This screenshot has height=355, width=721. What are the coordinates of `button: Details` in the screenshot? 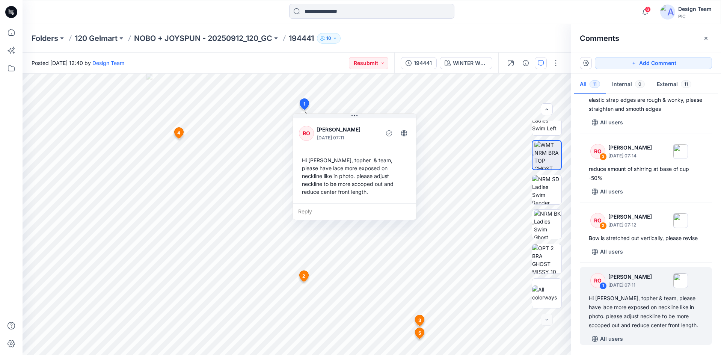 It's located at (526, 63).